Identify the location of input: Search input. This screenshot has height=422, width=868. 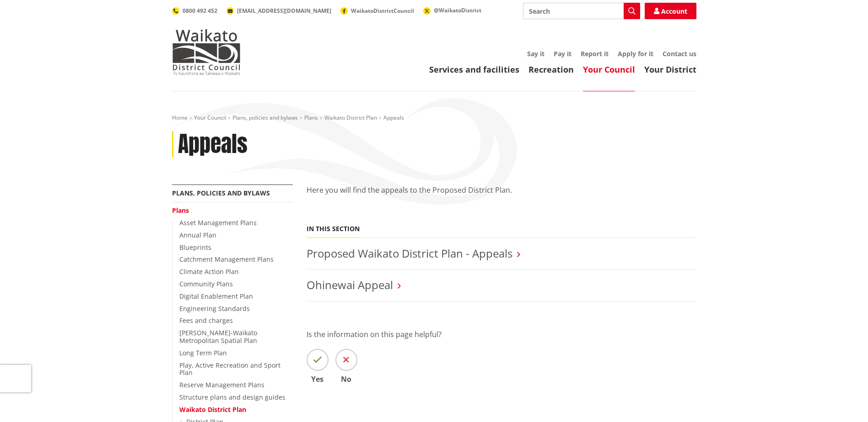
(581, 11).